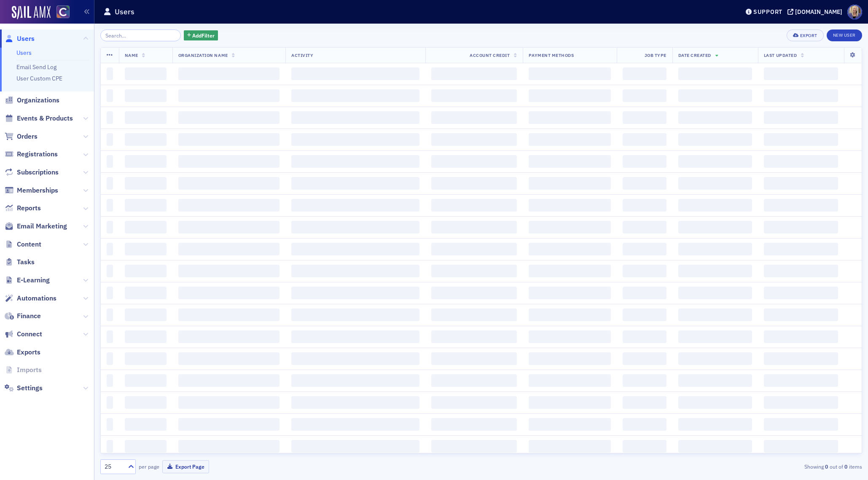  What do you see at coordinates (23, 316) in the screenshot?
I see `a: Finance` at bounding box center [23, 316].